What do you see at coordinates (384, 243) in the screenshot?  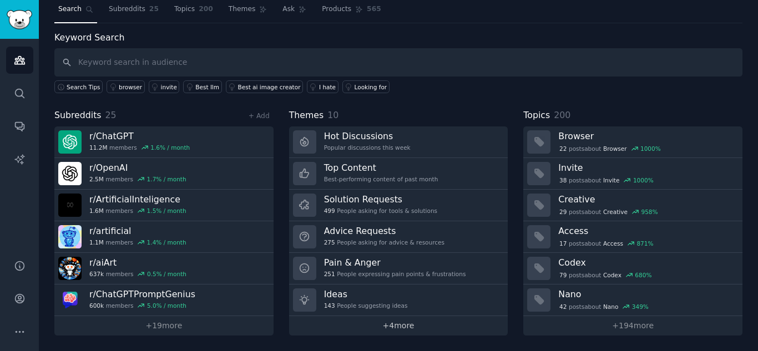 I see `div: People asking for advice & resources` at bounding box center [384, 243].